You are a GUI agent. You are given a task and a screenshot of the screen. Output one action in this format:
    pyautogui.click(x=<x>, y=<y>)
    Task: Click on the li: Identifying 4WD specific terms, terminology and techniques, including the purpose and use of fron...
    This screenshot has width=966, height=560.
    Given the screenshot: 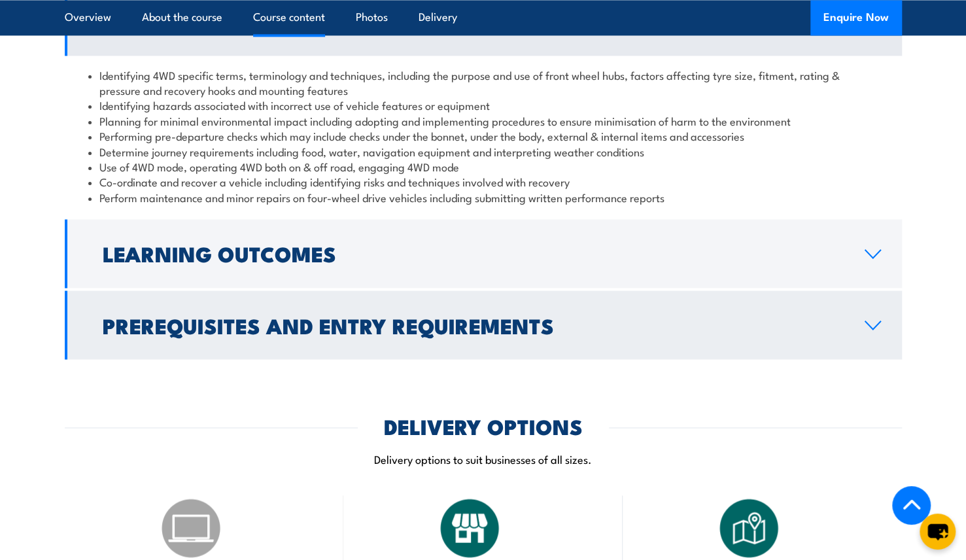 What is the action you would take?
    pyautogui.click(x=483, y=83)
    